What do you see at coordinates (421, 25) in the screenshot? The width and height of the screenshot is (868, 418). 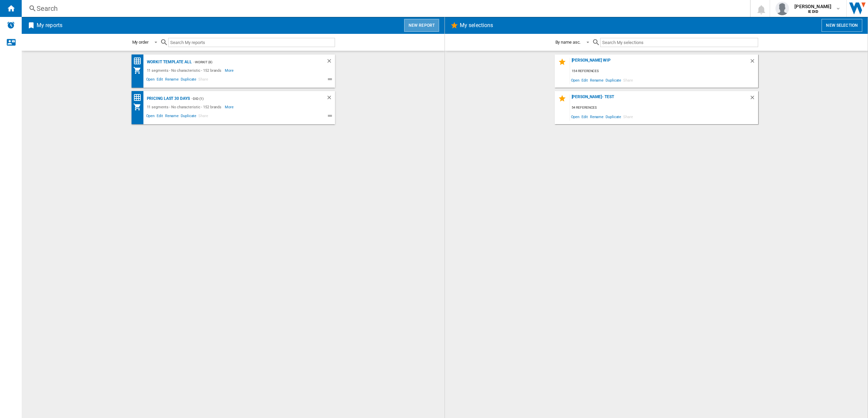 I see `button: New report` at bounding box center [421, 25].